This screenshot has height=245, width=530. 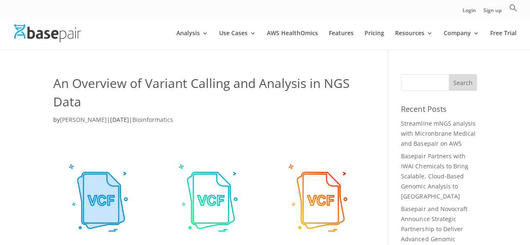 What do you see at coordinates (461, 40) in the screenshot?
I see `a: Company` at bounding box center [461, 40].